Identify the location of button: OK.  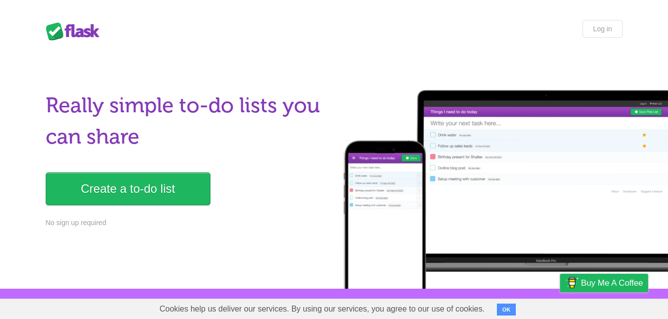
(506, 310).